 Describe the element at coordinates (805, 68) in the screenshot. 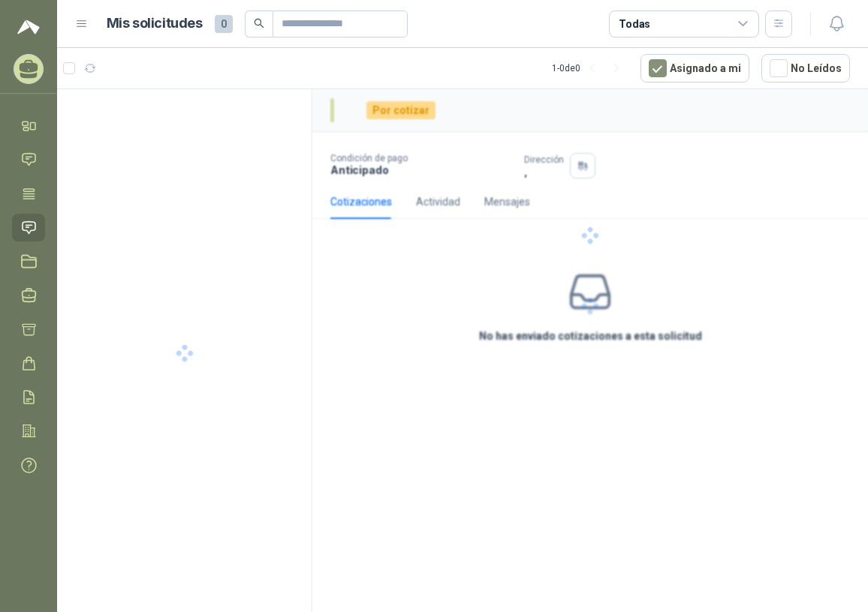

I see `button: No Leídos` at that location.